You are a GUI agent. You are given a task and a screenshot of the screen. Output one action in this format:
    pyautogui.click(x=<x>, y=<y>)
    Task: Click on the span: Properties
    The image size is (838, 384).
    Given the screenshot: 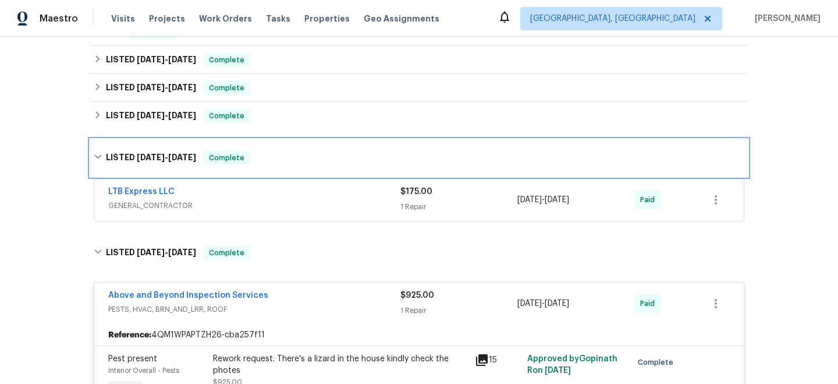 What is the action you would take?
    pyautogui.click(x=327, y=19)
    